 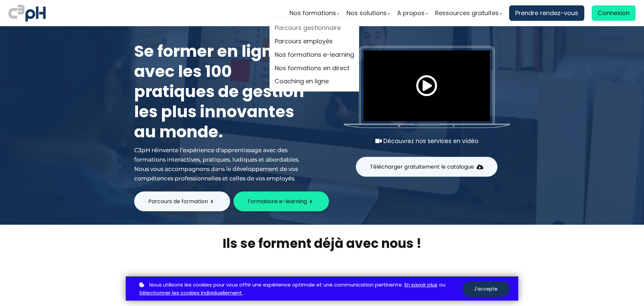 What do you see at coordinates (313, 13) in the screenshot?
I see `span: Nos formations` at bounding box center [313, 13].